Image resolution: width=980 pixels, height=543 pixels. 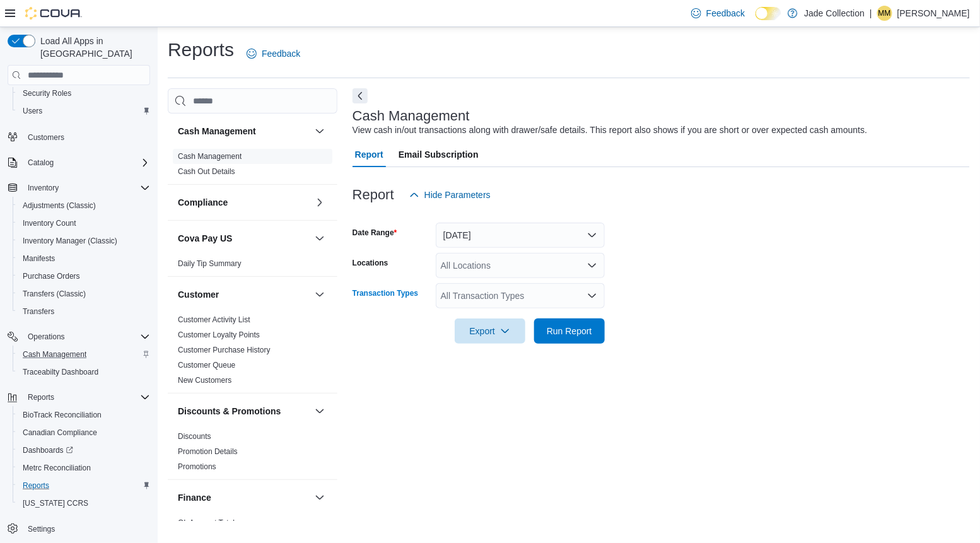 I want to click on span: Dashboards, so click(x=84, y=451).